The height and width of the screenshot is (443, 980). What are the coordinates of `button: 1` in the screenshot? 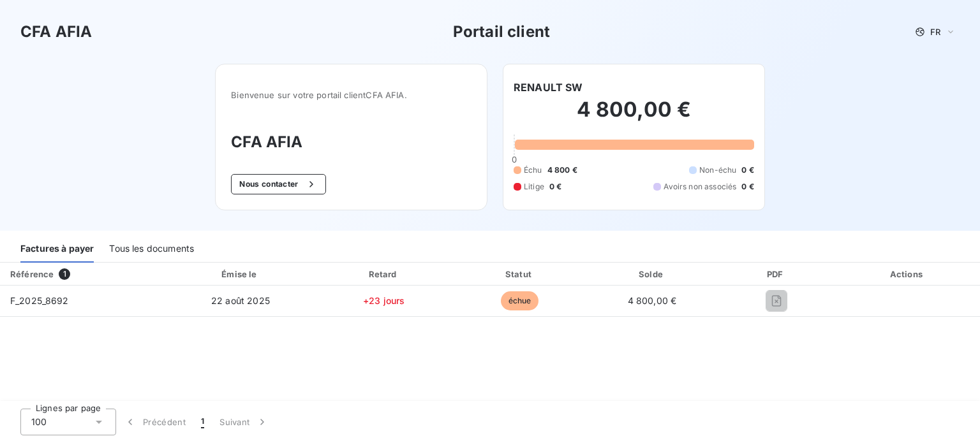 It's located at (202, 422).